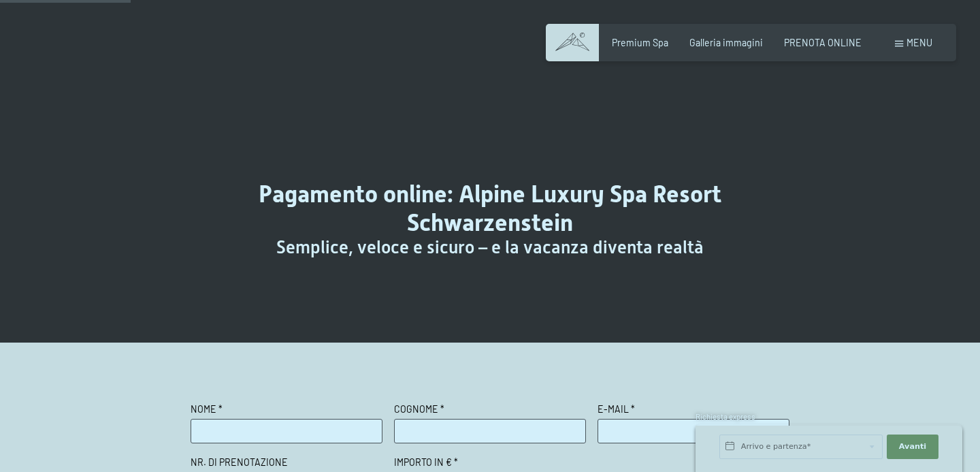 The image size is (980, 472). I want to click on span: Pagamento online: Alpine Luxury Spa Resort Schwarzenstein, so click(490, 208).